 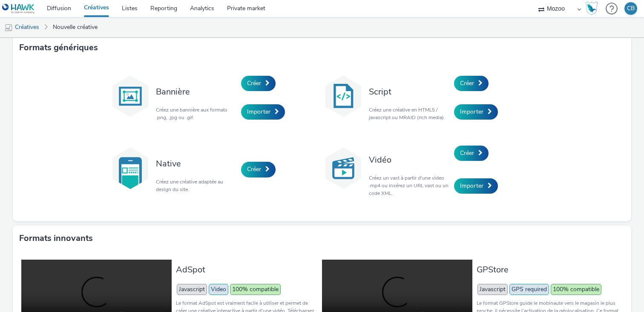 I want to click on h3: Native, so click(x=196, y=163).